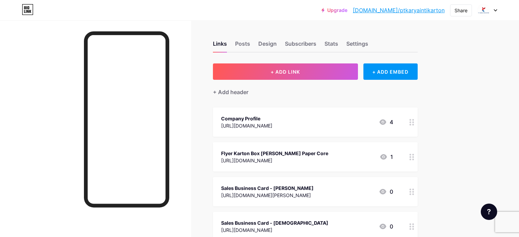 This screenshot has height=237, width=519. I want to click on div: Subscribers, so click(300, 46).